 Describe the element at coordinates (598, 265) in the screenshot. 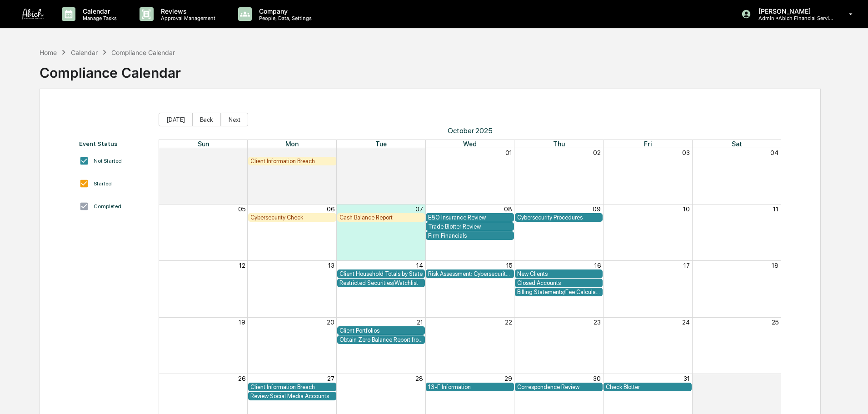

I see `button: 16` at that location.